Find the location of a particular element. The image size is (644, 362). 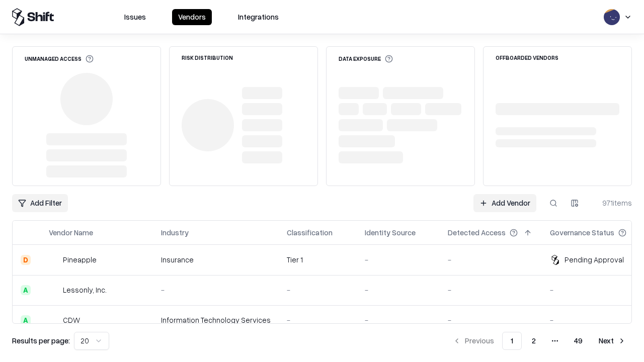

div: Unmanaged Access is located at coordinates (59, 59).